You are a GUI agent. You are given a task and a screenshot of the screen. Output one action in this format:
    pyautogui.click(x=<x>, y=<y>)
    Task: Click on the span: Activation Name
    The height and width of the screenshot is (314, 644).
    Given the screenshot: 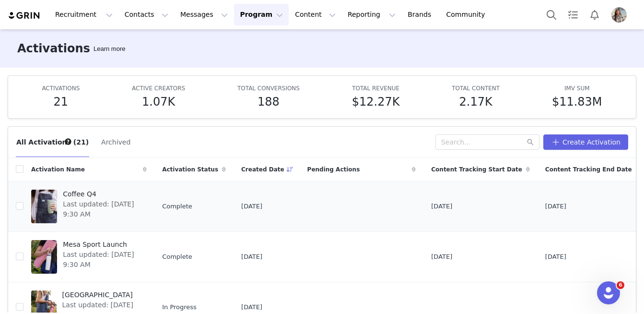 What is the action you would take?
    pyautogui.click(x=58, y=170)
    